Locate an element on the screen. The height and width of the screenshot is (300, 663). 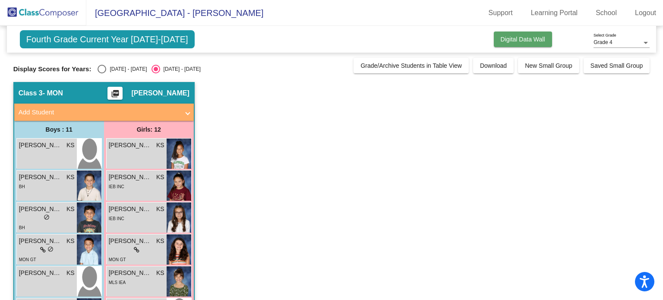
mat-panel-title: Add Student is located at coordinates (99, 112).